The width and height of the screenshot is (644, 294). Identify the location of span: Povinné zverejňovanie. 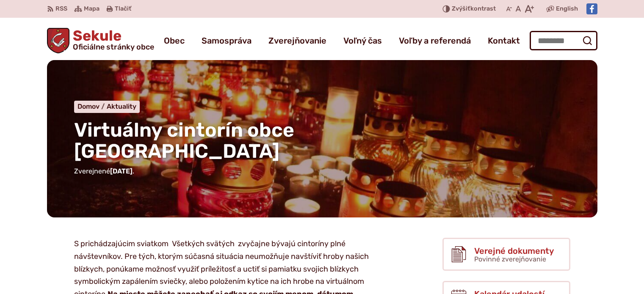
(510, 258).